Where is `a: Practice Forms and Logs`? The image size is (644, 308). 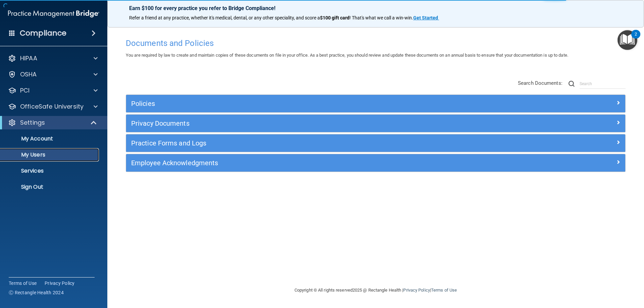 a: Practice Forms and Logs is located at coordinates (376, 143).